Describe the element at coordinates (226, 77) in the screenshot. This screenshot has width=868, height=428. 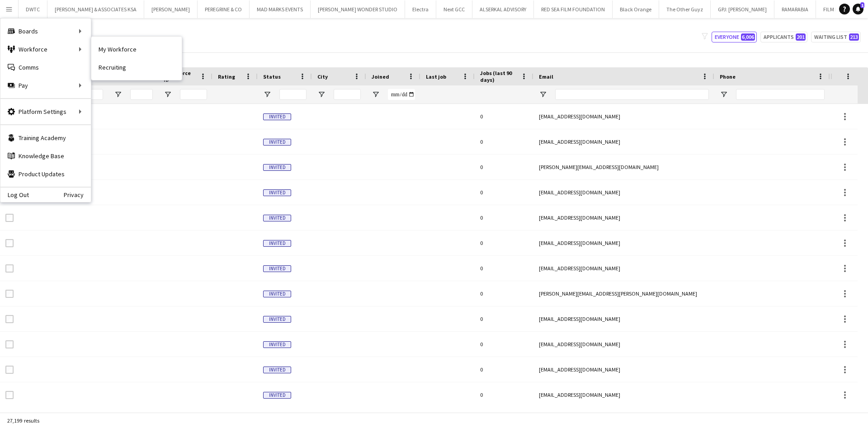
I see `span: Rating` at that location.